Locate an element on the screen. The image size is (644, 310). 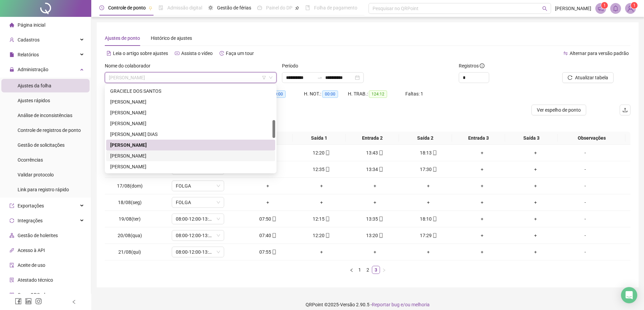
li: Página anterior is located at coordinates (352, 270).